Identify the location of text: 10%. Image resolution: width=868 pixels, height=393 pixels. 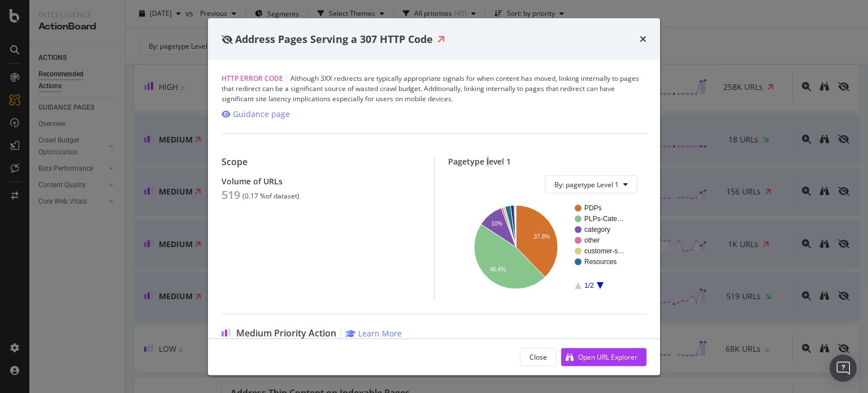
(497, 223).